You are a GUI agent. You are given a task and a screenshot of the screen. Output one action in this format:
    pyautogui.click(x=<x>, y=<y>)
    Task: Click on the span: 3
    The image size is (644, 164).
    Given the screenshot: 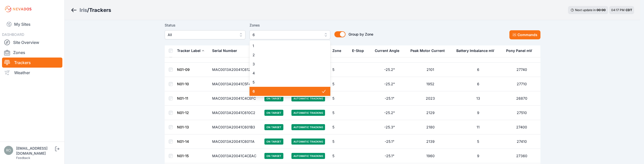 What is the action you would take?
    pyautogui.click(x=287, y=64)
    